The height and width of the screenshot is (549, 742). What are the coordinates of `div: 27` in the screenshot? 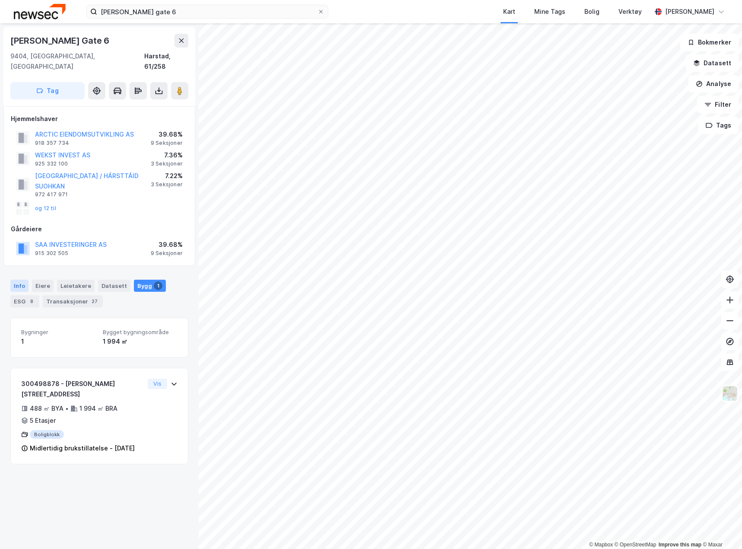 It's located at (95, 301).